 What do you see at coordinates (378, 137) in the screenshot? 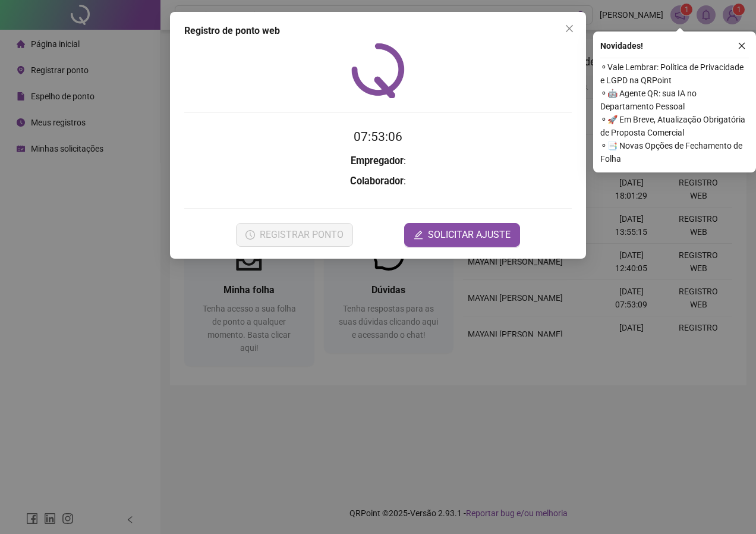
I see `time: 07:53:06` at bounding box center [378, 137].